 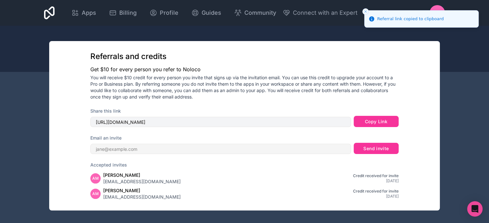 I want to click on span: Apps, so click(x=89, y=13).